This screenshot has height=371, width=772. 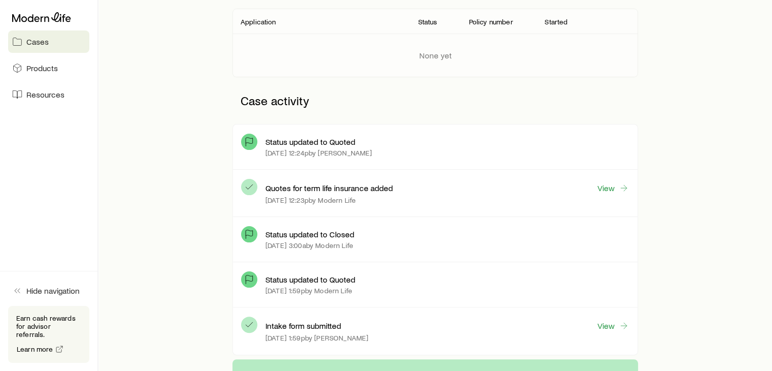 I want to click on div: Earn cash rewards for advisor referrals.Learn more, so click(x=49, y=334).